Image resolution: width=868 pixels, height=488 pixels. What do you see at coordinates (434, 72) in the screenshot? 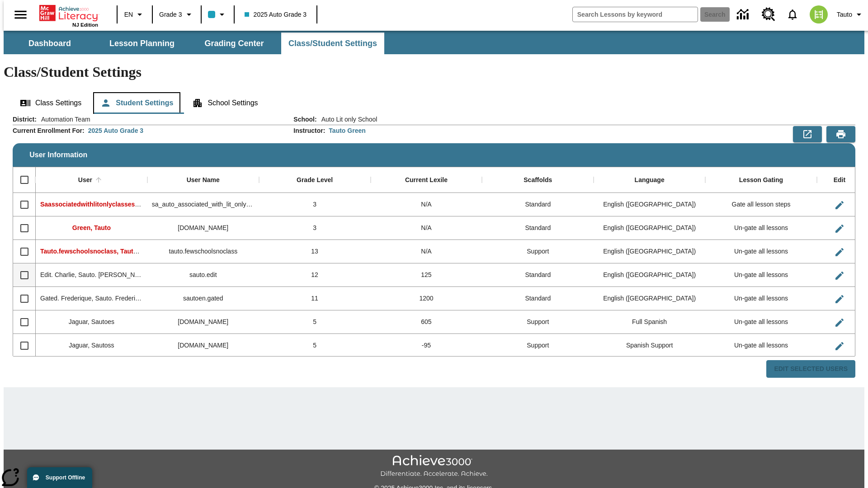
I see `h1: Class/Student Settings` at bounding box center [434, 72].